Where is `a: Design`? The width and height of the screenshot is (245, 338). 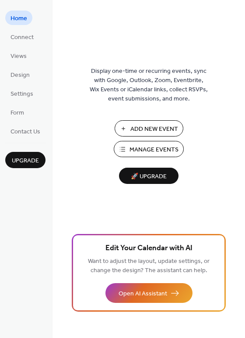
a: Design is located at coordinates (20, 74).